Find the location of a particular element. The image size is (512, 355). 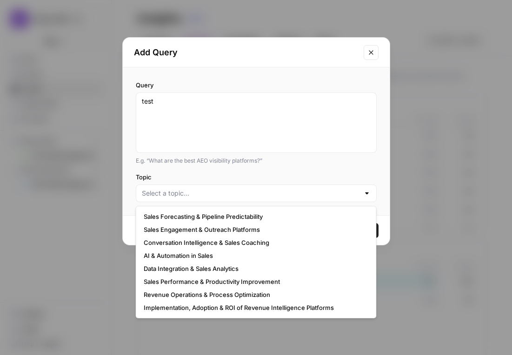

span: AI & Automation in Sales is located at coordinates (254, 256).